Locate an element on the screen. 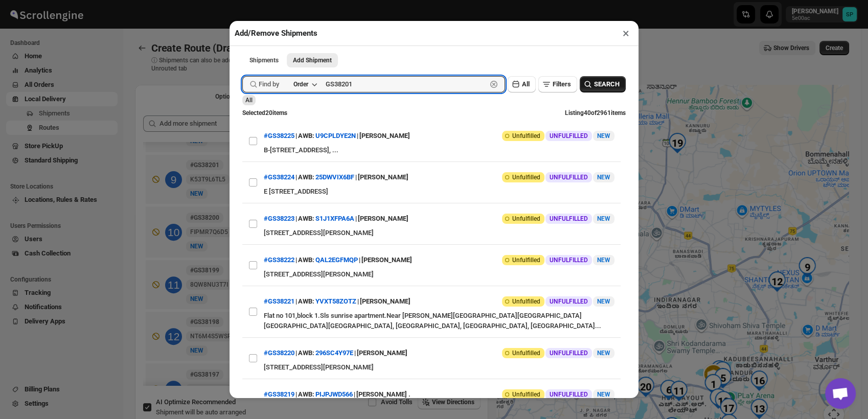  button: Clear is located at coordinates (494, 84).